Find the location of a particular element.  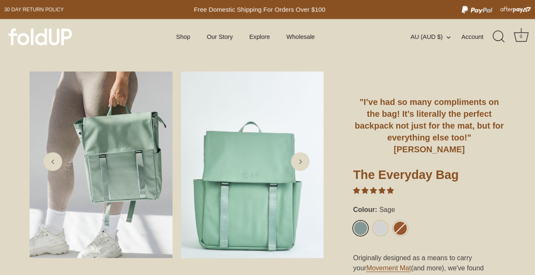

a: Our Story is located at coordinates (220, 37).